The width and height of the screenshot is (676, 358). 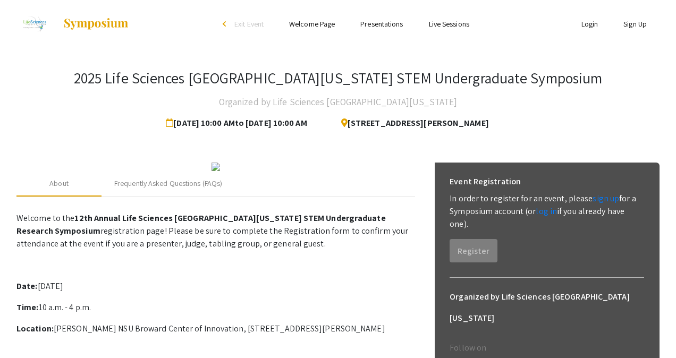 I want to click on p: In order to register for an event, please for a Symposium account (or if you already have one)., so click(x=547, y=212).